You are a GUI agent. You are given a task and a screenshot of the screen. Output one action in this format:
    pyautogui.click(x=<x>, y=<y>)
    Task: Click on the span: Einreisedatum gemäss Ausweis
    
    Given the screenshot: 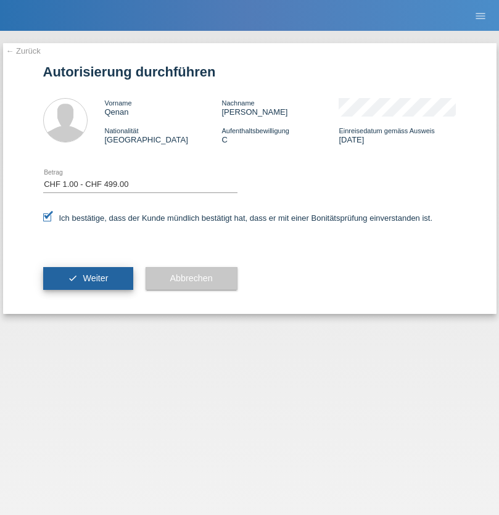 What is the action you would take?
    pyautogui.click(x=386, y=131)
    